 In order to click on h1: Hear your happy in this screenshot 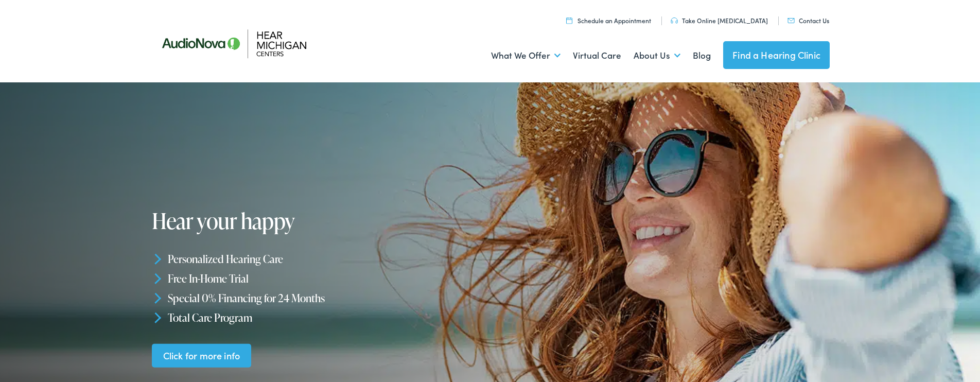, I will do `click(308, 221)`.